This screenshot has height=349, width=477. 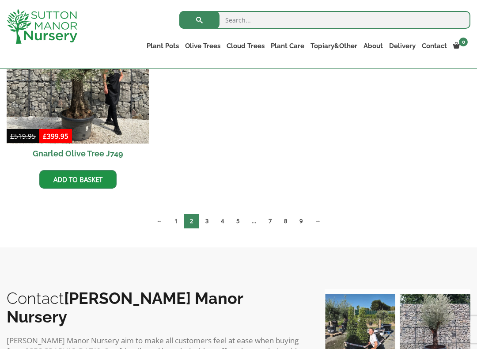 I want to click on img: logo, so click(x=42, y=26).